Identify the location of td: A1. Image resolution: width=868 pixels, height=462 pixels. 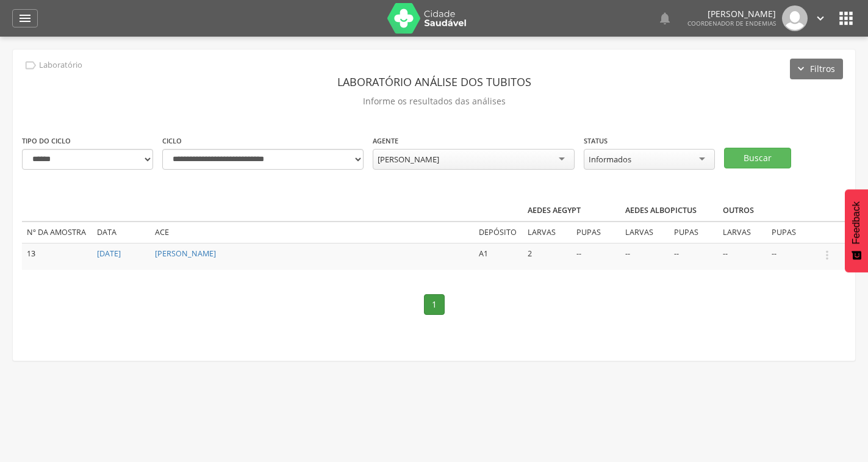
(498, 256).